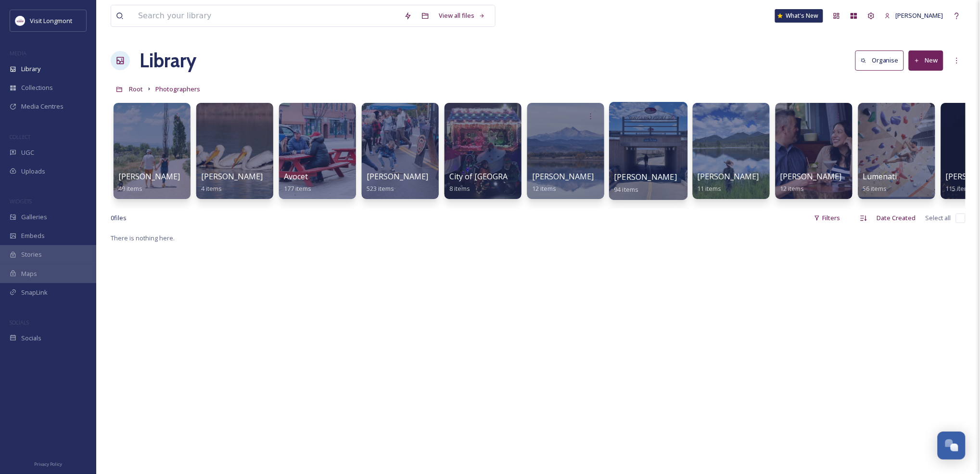 The height and width of the screenshot is (474, 980). What do you see at coordinates (896, 218) in the screenshot?
I see `div: Date Created` at bounding box center [896, 218].